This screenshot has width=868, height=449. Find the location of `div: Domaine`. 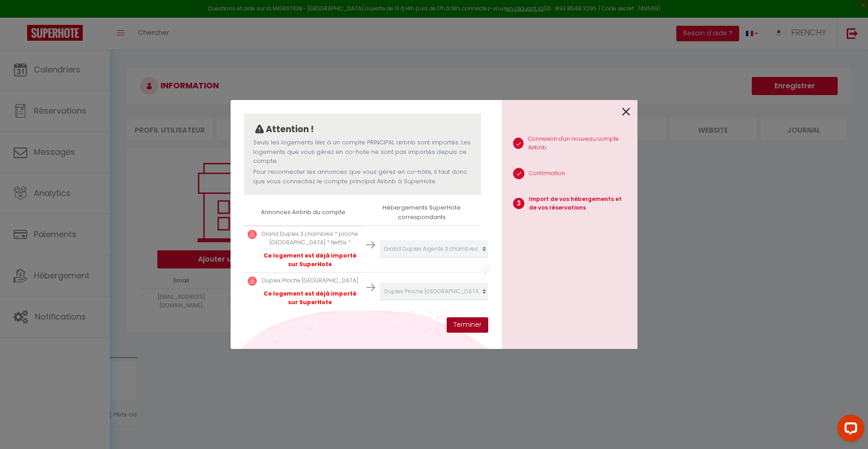

div: Domaine is located at coordinates (57, 56).